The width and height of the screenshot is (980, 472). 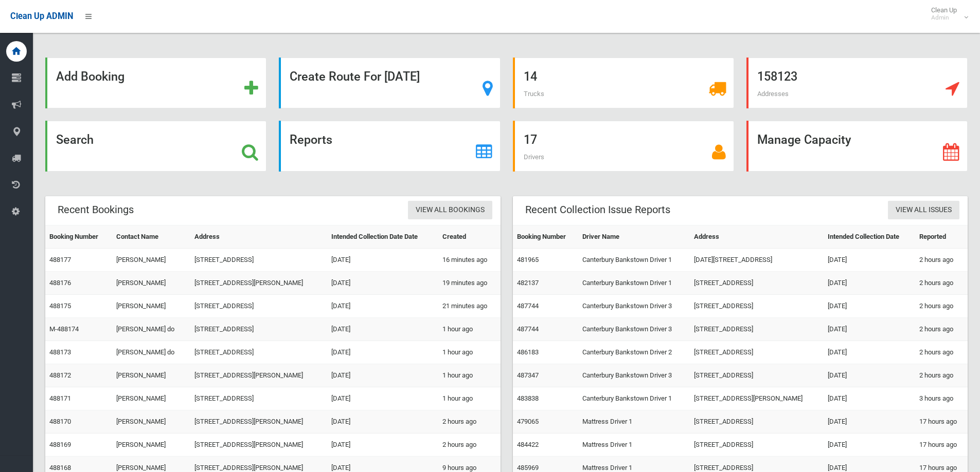 What do you see at coordinates (470, 237) in the screenshot?
I see `th: Created` at bounding box center [470, 237].